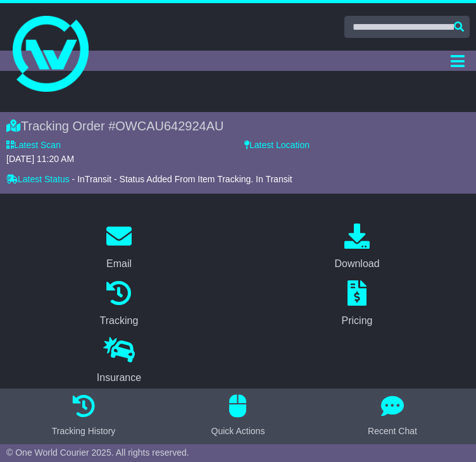  Describe the element at coordinates (119, 248) in the screenshot. I see `a: Email` at that location.